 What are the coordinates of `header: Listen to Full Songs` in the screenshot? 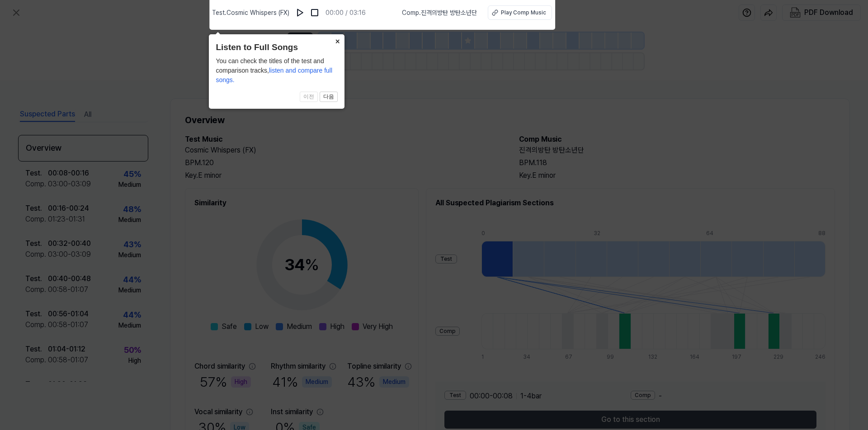 It's located at (277, 48).